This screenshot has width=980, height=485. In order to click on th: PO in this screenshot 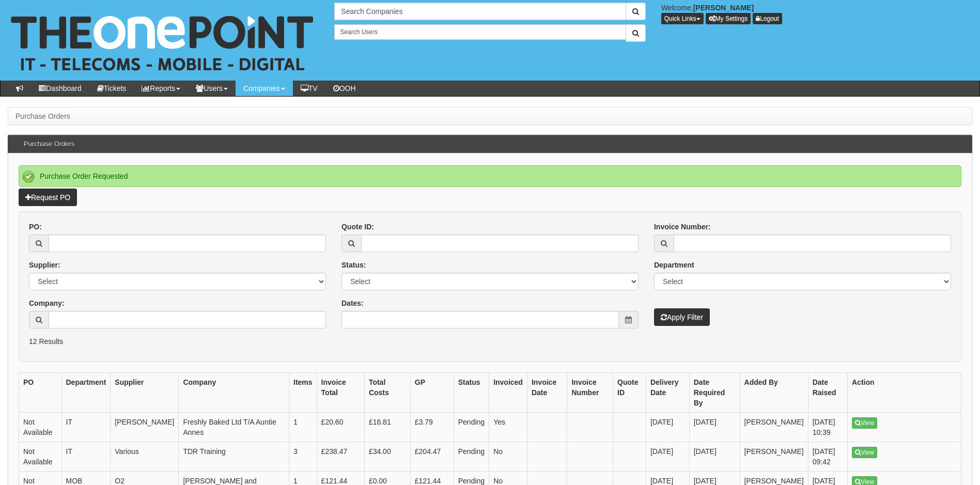, I will do `click(40, 393)`.